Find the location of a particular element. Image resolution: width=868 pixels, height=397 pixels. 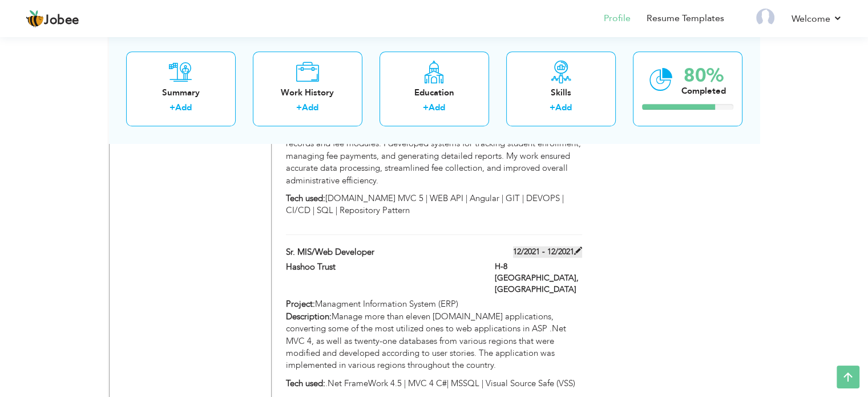

a: Resume Templates is located at coordinates (686, 18).